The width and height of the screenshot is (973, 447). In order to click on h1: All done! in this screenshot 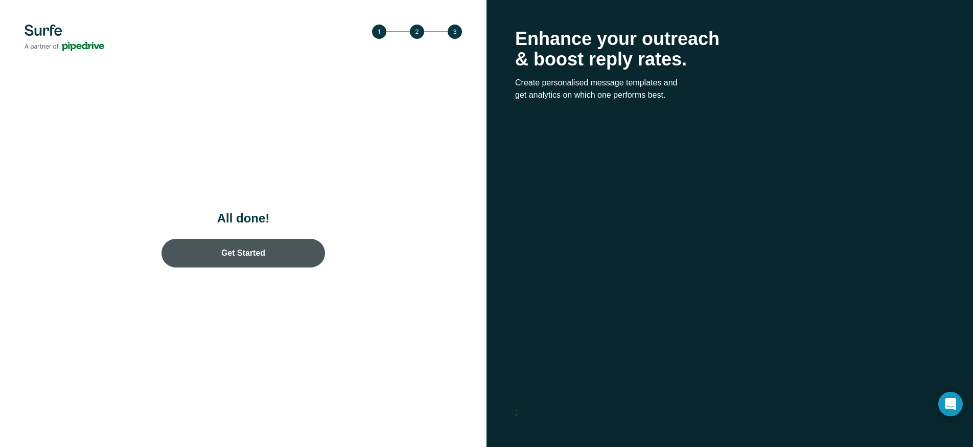, I will do `click(243, 218)`.